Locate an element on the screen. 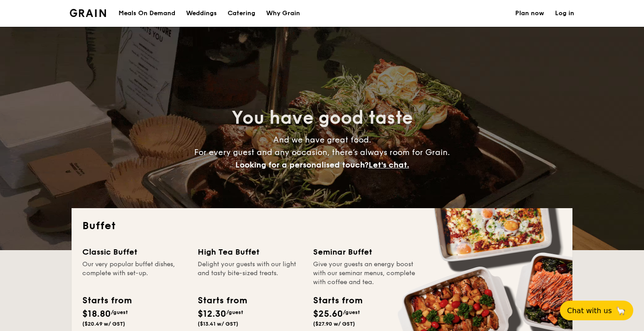  div: High Tea Buffet is located at coordinates (250, 252).